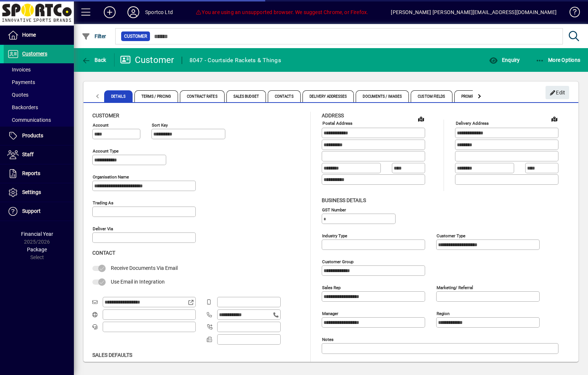  Describe the element at coordinates (112, 355) in the screenshot. I see `span: Sales defaults` at that location.